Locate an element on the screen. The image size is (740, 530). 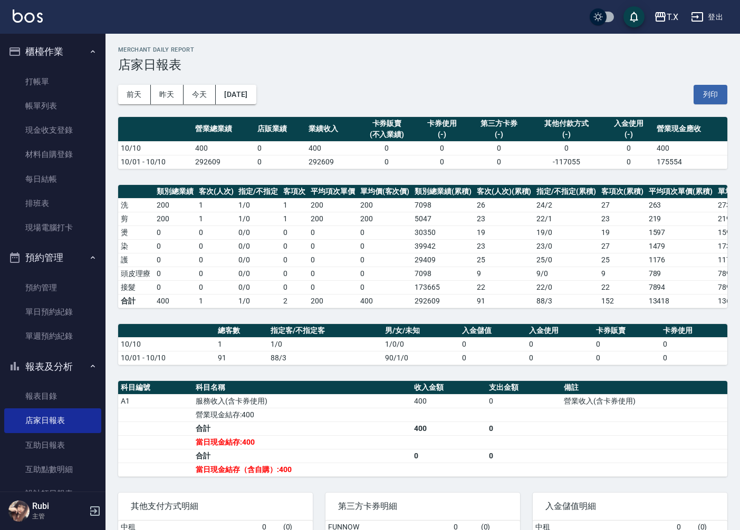
td: 263 is located at coordinates (681, 205).